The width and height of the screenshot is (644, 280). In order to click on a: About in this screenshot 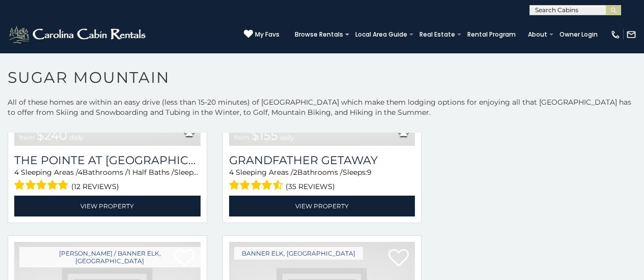, I will do `click(538, 35)`.